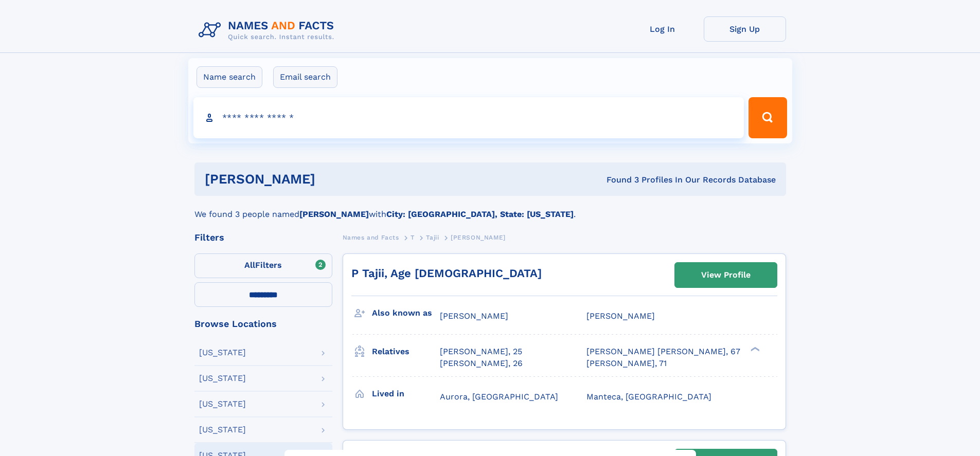  I want to click on a: View Profile, so click(726, 275).